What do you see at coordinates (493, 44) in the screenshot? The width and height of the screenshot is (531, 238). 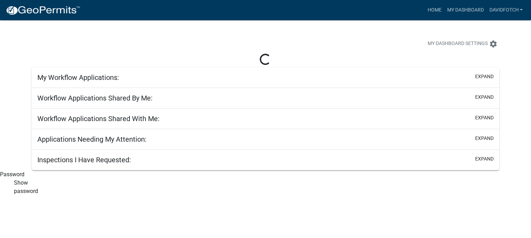 I see `i: settings` at bounding box center [493, 44].